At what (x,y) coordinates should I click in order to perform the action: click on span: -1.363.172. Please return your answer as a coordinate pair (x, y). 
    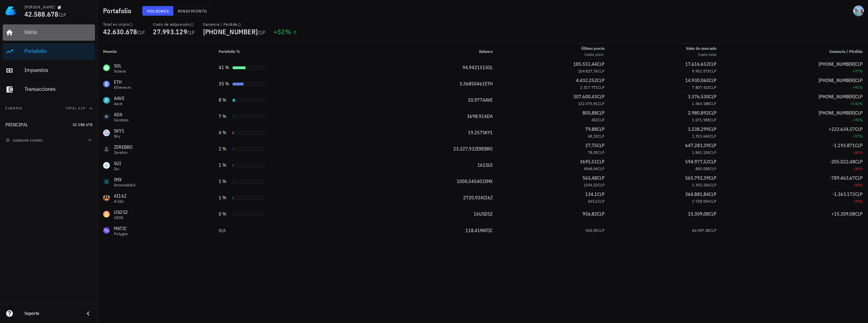
    Looking at the image, I should click on (844, 194).